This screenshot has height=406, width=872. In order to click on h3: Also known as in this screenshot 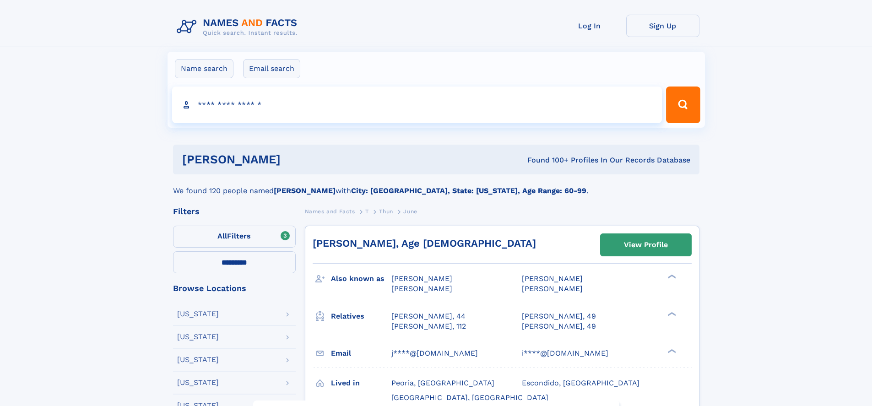, I will do `click(361, 279)`.